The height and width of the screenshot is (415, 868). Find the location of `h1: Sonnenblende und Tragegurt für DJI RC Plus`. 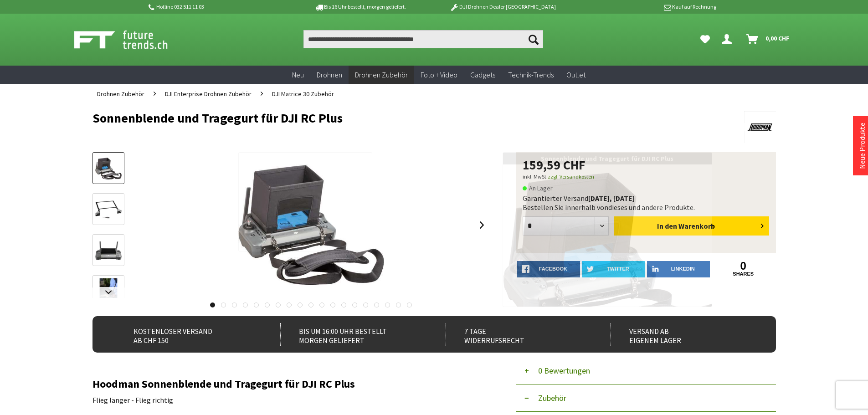

h1: Sonnenblende und Tragegurt für DJI RC Plus is located at coordinates (366, 118).